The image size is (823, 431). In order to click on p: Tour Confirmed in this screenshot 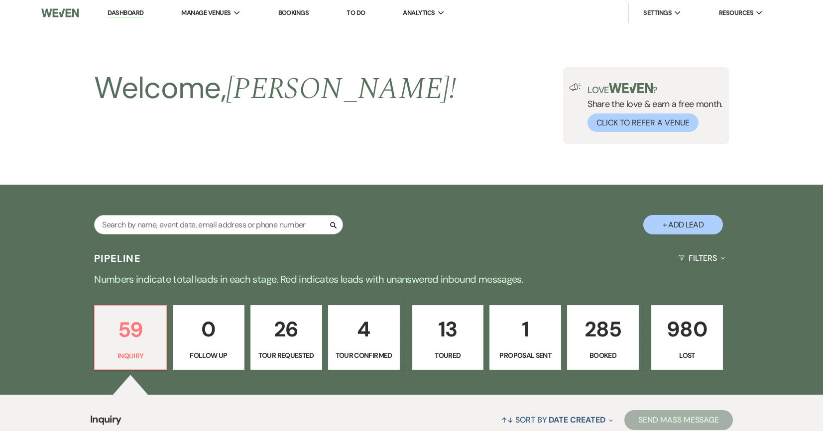, I will do `click(364, 356)`.